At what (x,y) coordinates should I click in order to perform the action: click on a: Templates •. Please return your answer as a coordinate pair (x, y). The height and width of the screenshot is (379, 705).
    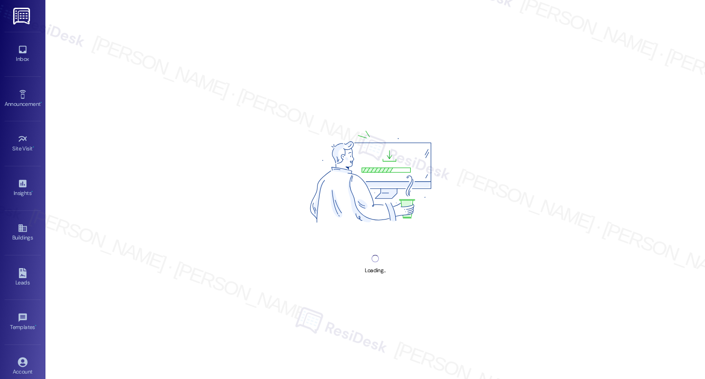
    Looking at the image, I should click on (23, 322).